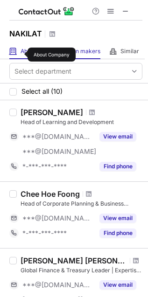  Describe the element at coordinates (43, 71) in the screenshot. I see `div: Select department` at that location.